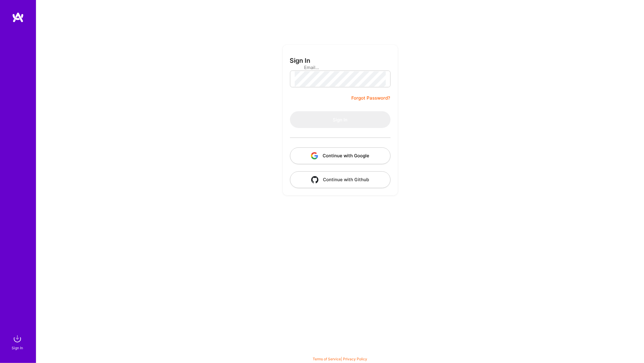 This screenshot has height=363, width=644. Describe the element at coordinates (340, 180) in the screenshot. I see `button: Continue with Github` at that location.